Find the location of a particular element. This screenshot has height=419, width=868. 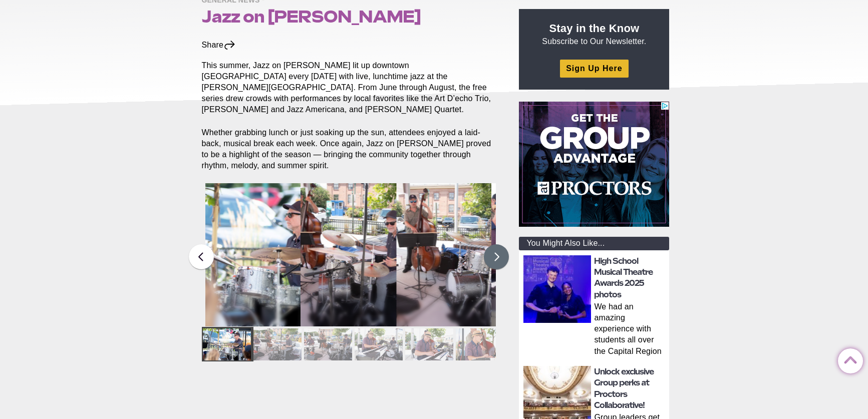

button: Next slide is located at coordinates (497, 257).